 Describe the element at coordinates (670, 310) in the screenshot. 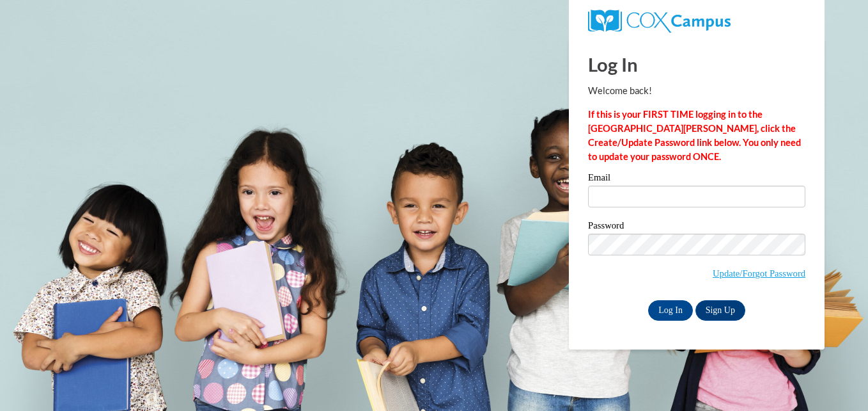

I see `input: Log In` at that location.